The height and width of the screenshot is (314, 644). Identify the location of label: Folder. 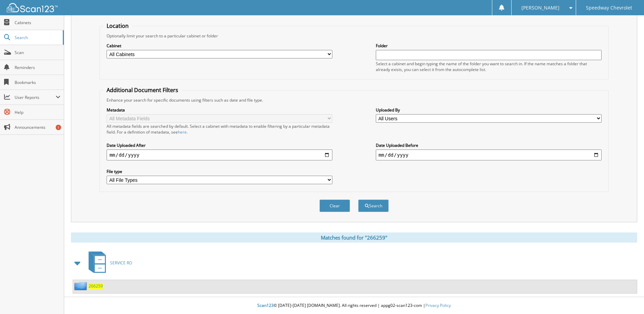
(489, 46).